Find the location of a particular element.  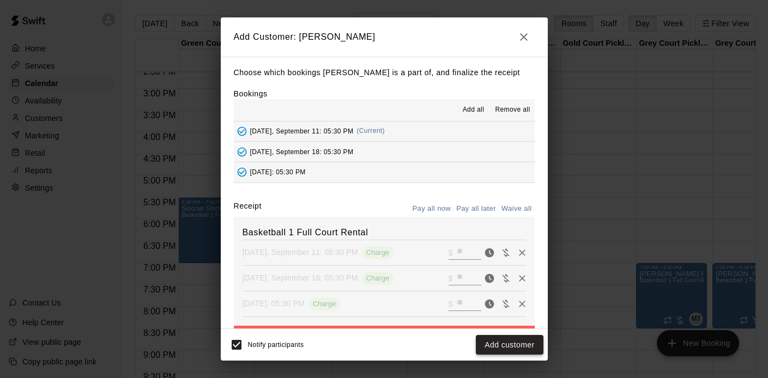

span: Notify participants is located at coordinates (276, 345).